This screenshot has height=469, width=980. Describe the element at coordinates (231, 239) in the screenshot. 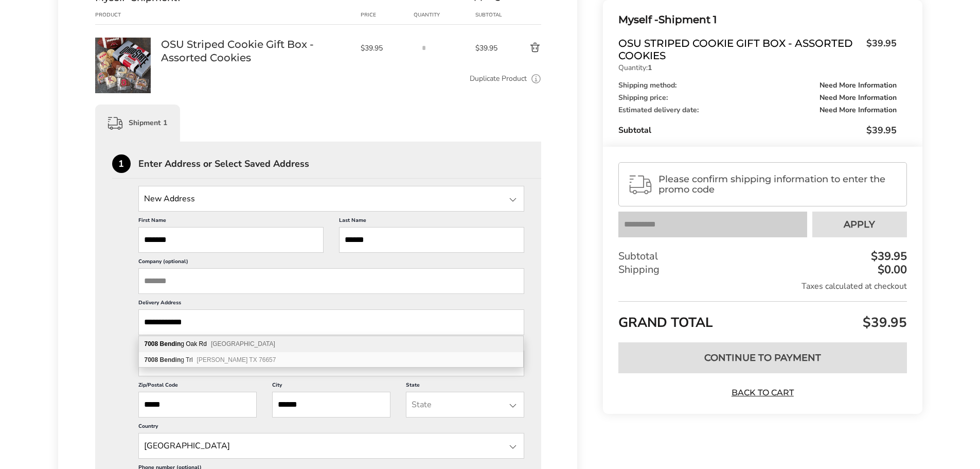

I see `input: First Name` at that location.